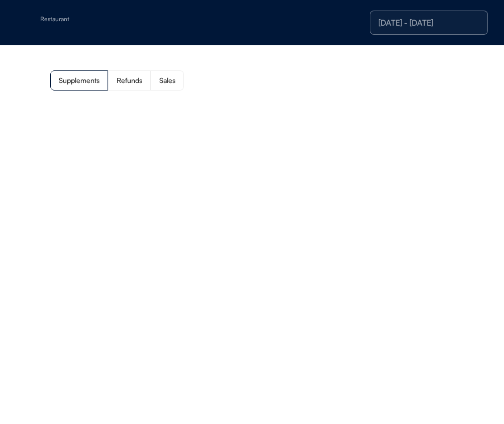 This screenshot has width=504, height=424. What do you see at coordinates (168, 81) in the screenshot?
I see `div: Sales` at bounding box center [168, 81].